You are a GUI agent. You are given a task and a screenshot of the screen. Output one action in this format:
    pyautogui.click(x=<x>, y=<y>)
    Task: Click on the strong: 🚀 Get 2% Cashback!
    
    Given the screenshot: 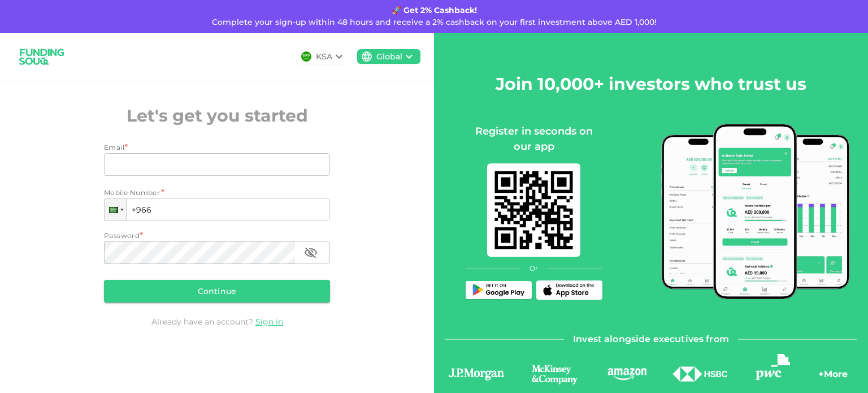 What is the action you would take?
    pyautogui.click(x=434, y=10)
    